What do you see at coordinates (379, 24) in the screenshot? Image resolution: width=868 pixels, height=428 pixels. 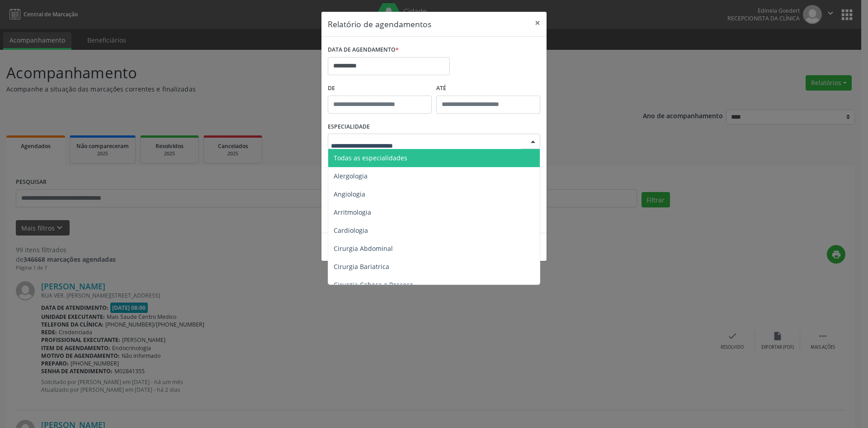 I see `h5: Relatório de agendamentos` at bounding box center [379, 24].